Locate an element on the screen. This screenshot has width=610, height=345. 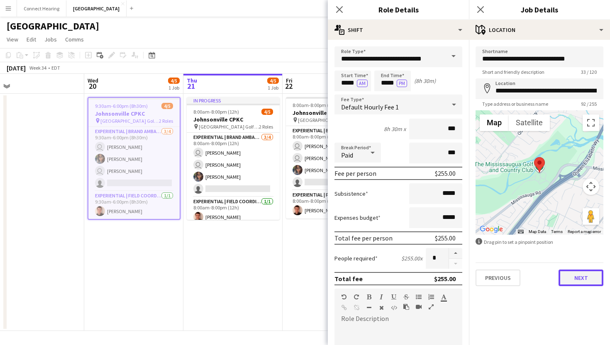
span: Default Hourly Fee 1 is located at coordinates (370, 107).